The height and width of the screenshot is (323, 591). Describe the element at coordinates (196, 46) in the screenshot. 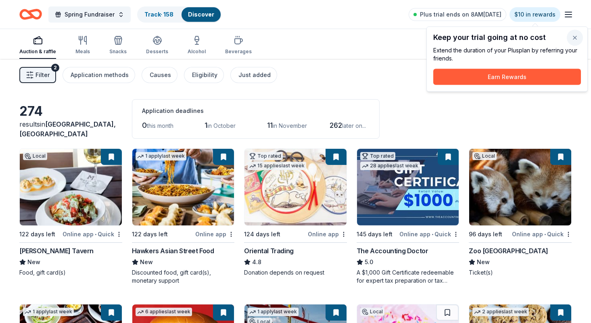

I see `button: Alcohol` at that location.